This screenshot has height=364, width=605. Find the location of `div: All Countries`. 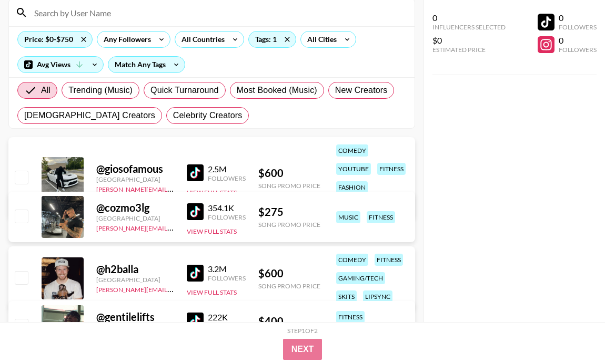

div: All Countries is located at coordinates (201, 40).